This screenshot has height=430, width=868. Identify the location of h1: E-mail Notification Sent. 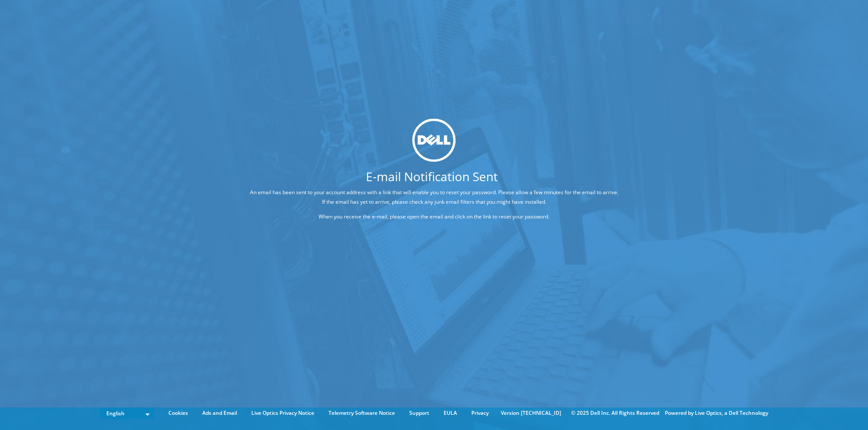
(432, 176).